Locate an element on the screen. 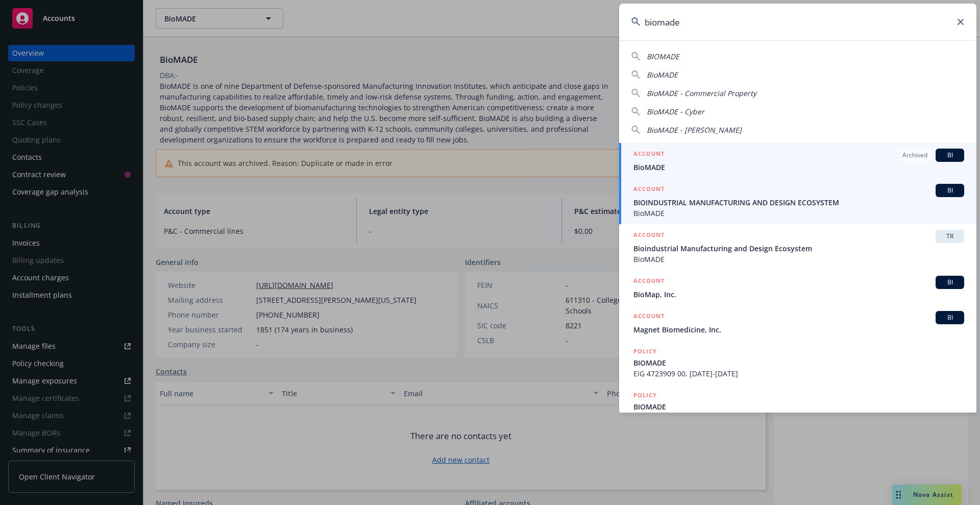 Image resolution: width=980 pixels, height=505 pixels. span: TR is located at coordinates (950, 236).